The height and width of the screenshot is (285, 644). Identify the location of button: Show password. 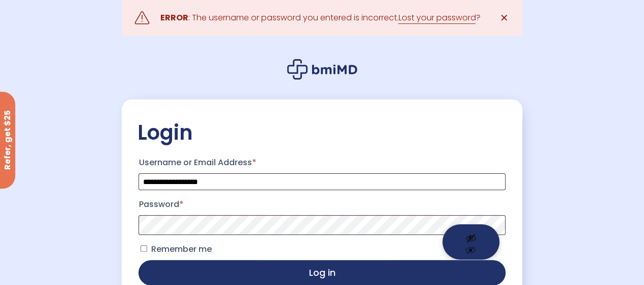
(471, 241).